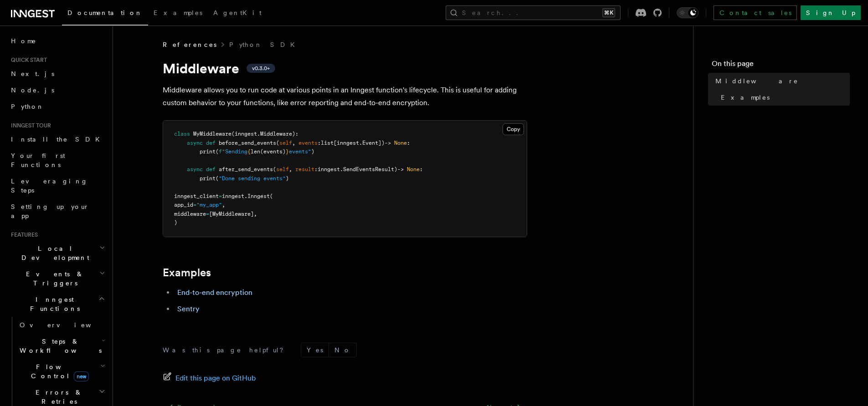 This screenshot has width=868, height=406. I want to click on a: Your first Functions, so click(57, 160).